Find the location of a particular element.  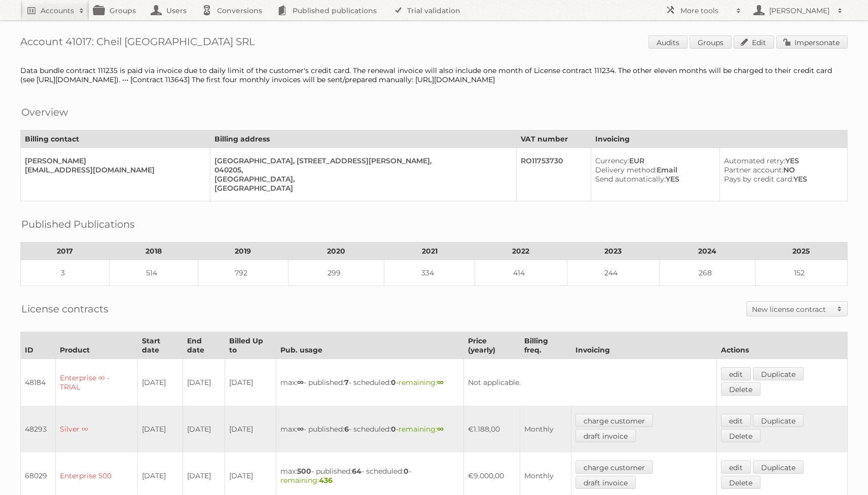

td: Silver ∞ is located at coordinates (97, 429).